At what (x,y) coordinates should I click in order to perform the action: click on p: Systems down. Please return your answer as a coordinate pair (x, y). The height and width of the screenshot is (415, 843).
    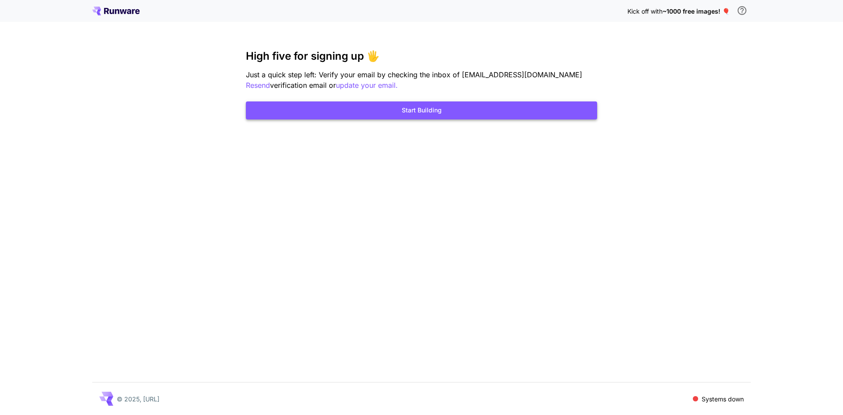
    Looking at the image, I should click on (723, 399).